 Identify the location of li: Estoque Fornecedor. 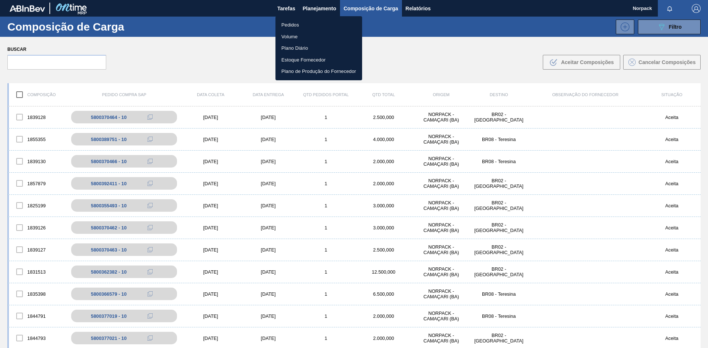
(318, 60).